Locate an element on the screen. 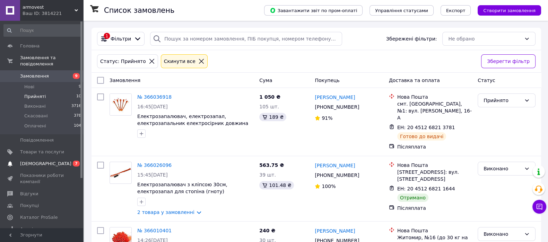 This screenshot has width=548, height=242. span: 91% is located at coordinates (327, 118).